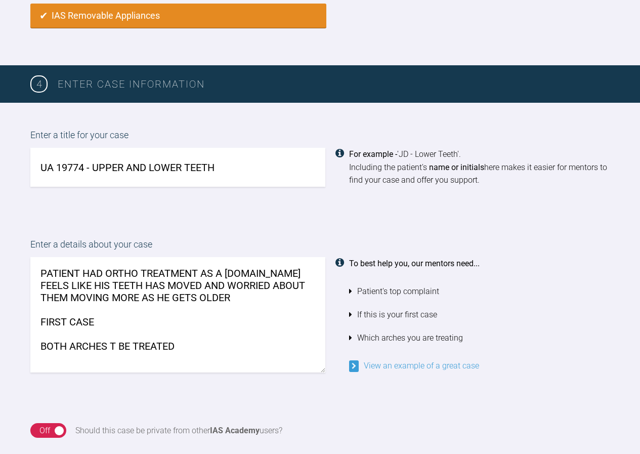  What do you see at coordinates (456, 167) in the screenshot?
I see `strong: name or initials` at bounding box center [456, 167].